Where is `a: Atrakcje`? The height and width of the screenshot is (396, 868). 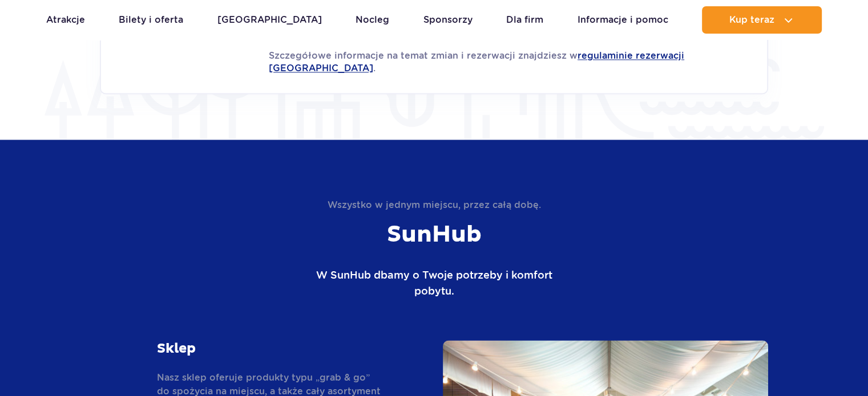
a: Atrakcje is located at coordinates (66, 20).